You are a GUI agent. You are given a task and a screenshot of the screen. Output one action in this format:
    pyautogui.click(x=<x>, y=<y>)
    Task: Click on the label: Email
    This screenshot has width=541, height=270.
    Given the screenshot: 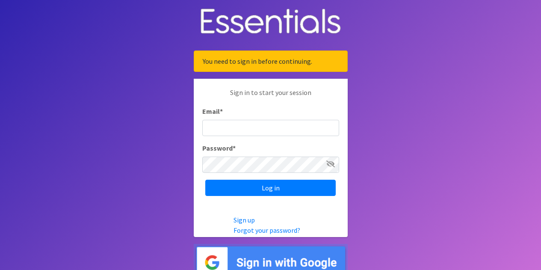 What is the action you would take?
    pyautogui.click(x=212, y=111)
    